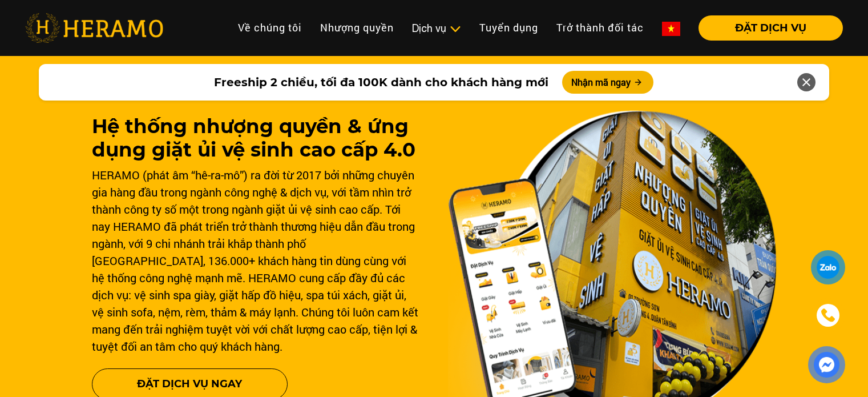 This screenshot has height=397, width=868. I want to click on img: subToggleIcon, so click(455, 29).